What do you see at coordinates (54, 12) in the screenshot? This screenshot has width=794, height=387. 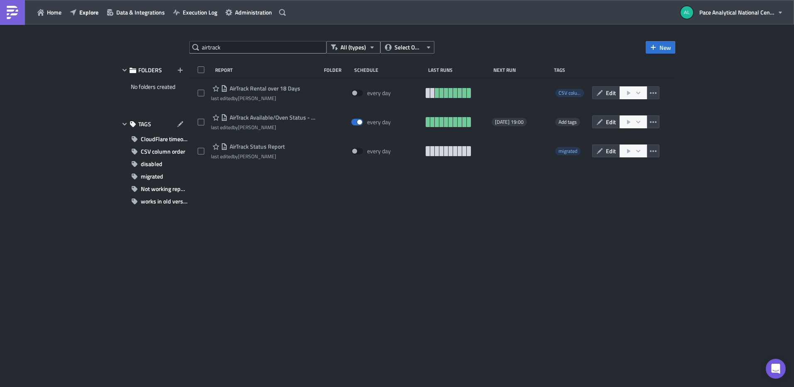 I see `span: Home` at bounding box center [54, 12].